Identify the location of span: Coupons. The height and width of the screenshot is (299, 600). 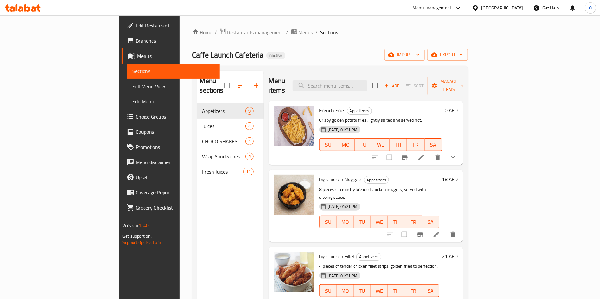
(175, 132).